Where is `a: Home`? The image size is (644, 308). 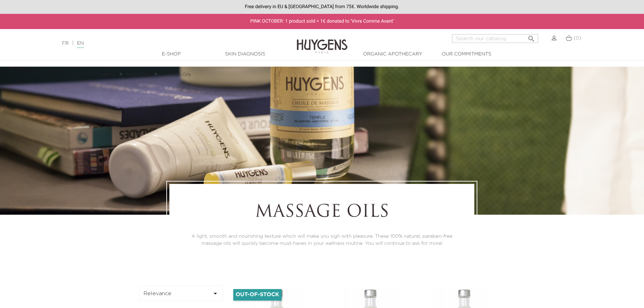
a: Home is located at coordinates (110, 75).